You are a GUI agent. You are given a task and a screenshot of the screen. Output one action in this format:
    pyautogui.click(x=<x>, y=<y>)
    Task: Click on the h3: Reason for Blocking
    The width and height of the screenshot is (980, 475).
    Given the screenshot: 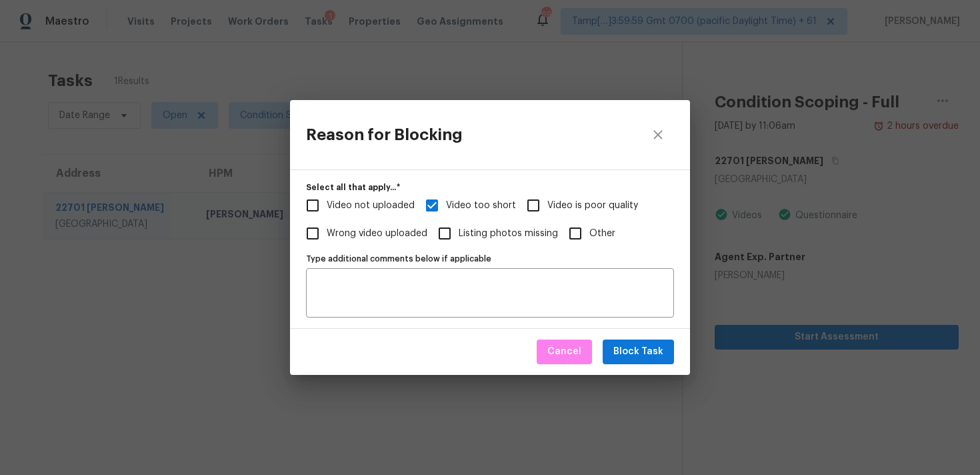 What is the action you would take?
    pyautogui.click(x=384, y=135)
    